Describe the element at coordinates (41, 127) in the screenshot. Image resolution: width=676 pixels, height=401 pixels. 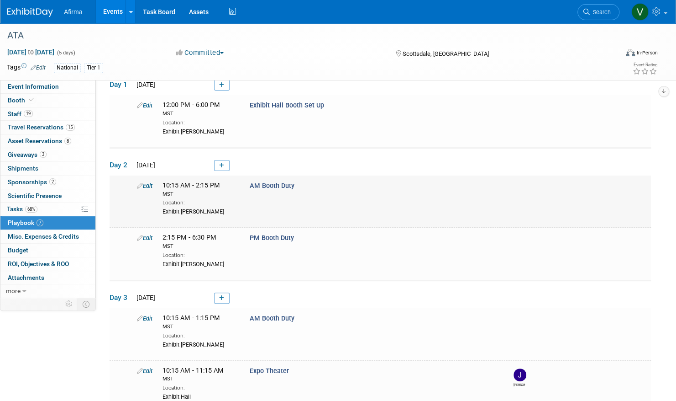
I see `span: Travel Reservations` at that location.